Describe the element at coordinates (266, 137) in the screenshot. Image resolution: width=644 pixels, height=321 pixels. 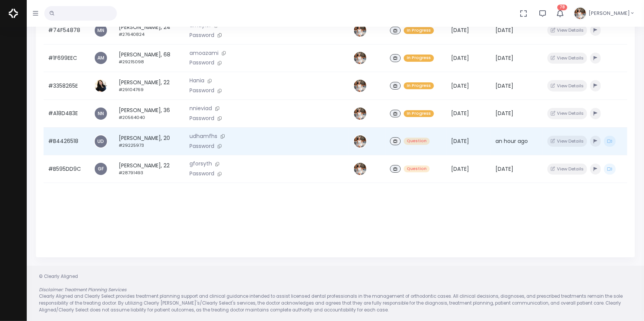
I see `p: udhamfhs` at that location.